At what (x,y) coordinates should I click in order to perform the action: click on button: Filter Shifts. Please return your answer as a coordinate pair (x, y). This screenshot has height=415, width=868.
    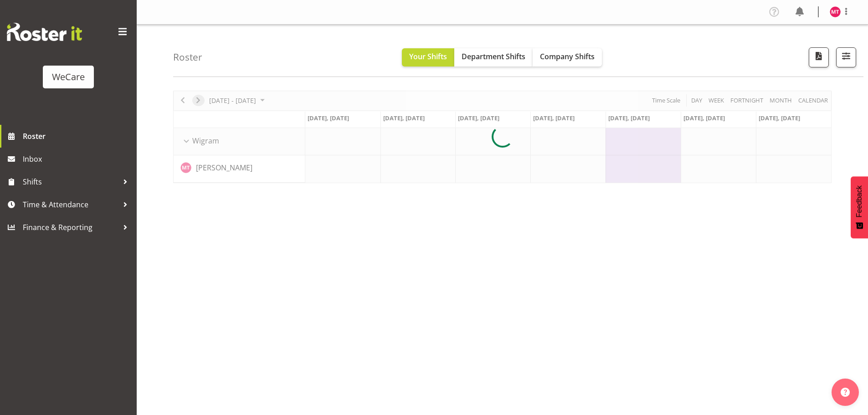
    Looking at the image, I should click on (846, 57).